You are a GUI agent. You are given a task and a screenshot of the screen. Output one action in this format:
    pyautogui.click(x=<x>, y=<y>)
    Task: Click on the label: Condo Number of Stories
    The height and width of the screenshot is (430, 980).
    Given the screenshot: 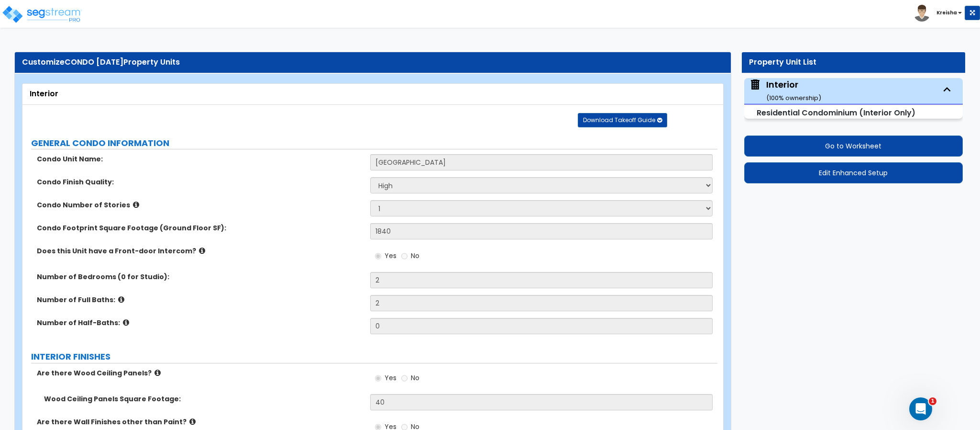 What is the action you would take?
    pyautogui.click(x=200, y=205)
    